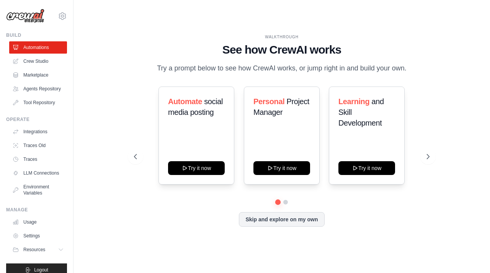 The image size is (490, 273). Describe the element at coordinates (38, 47) in the screenshot. I see `a: Automations` at that location.